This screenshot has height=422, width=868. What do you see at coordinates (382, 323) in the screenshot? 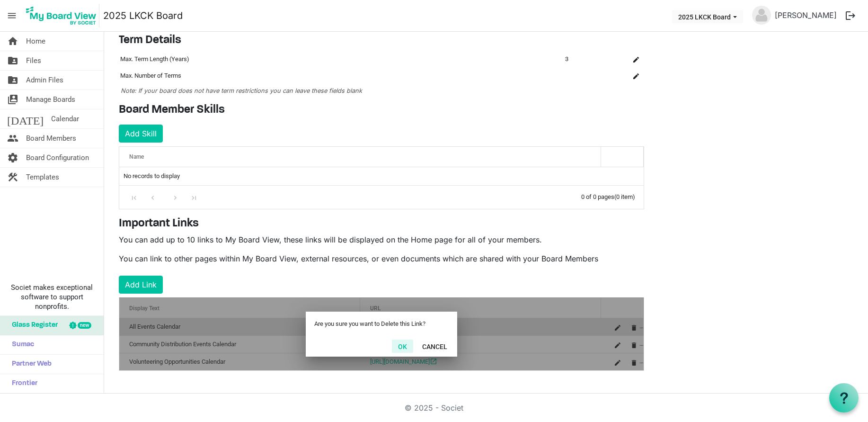
I see `div: Are you sure you want to Delete this Link?` at bounding box center [382, 323].